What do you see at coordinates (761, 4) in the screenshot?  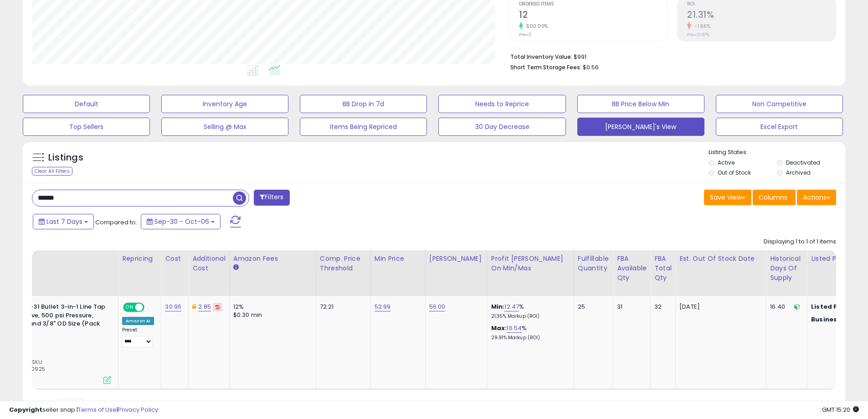 I see `span: ROI` at bounding box center [761, 4].